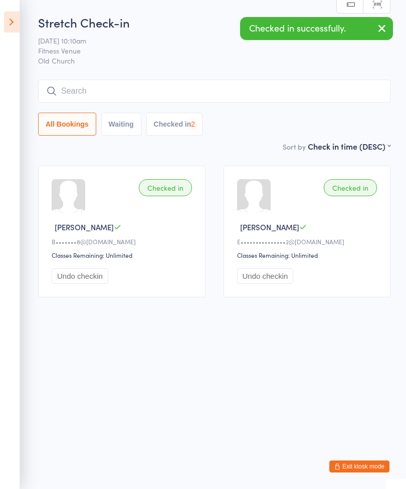  I want to click on span: Fitness Venue, so click(206, 51).